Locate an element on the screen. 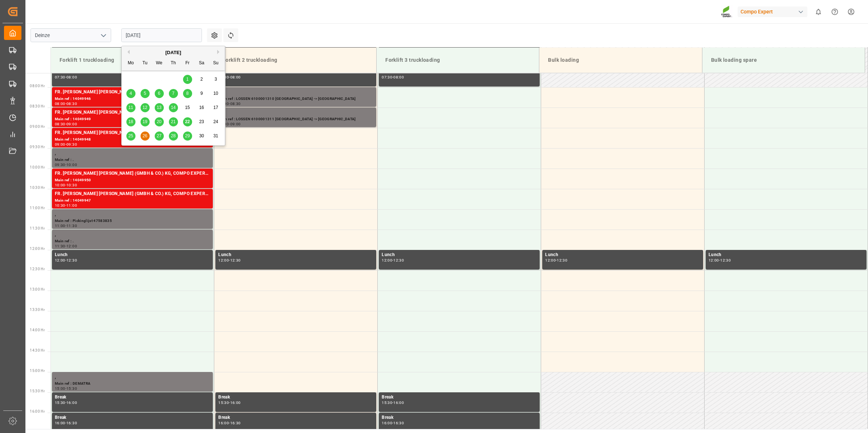 The width and height of the screenshot is (868, 433). div: Main ref : 14049948 is located at coordinates (132, 139).